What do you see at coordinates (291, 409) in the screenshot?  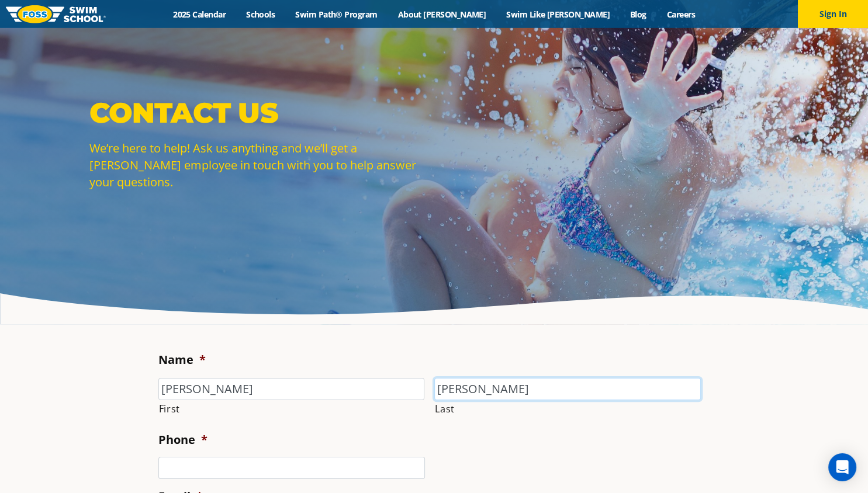 I see `label: First` at bounding box center [291, 409].